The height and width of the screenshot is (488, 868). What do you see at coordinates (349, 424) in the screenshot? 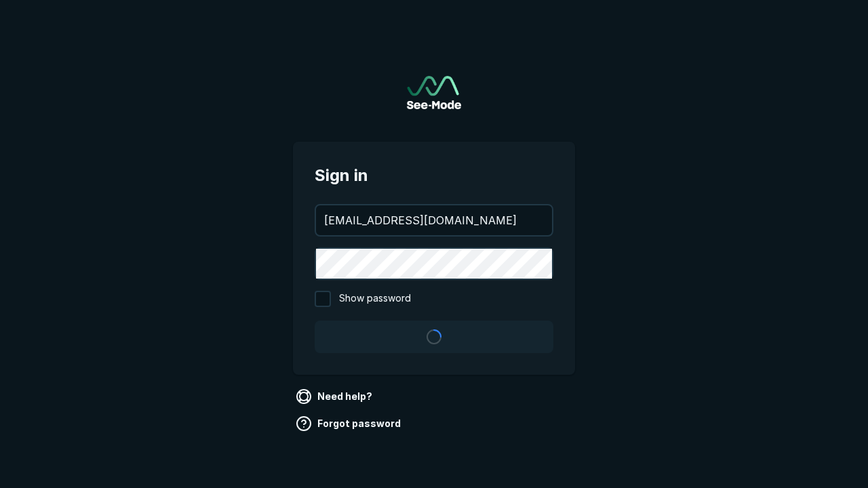
I see `a: Forgot password` at bounding box center [349, 424].